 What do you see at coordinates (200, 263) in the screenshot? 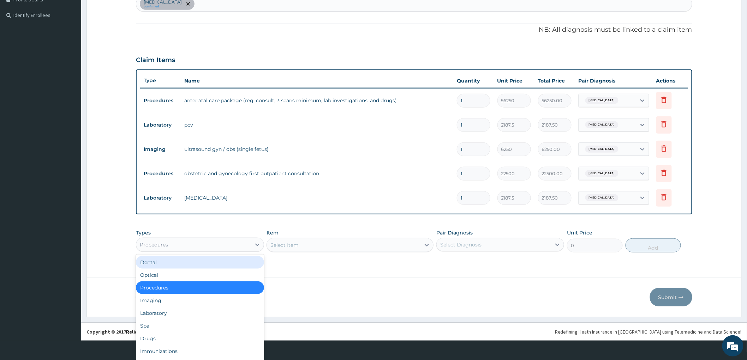
I see `div: Dental` at bounding box center [200, 263].